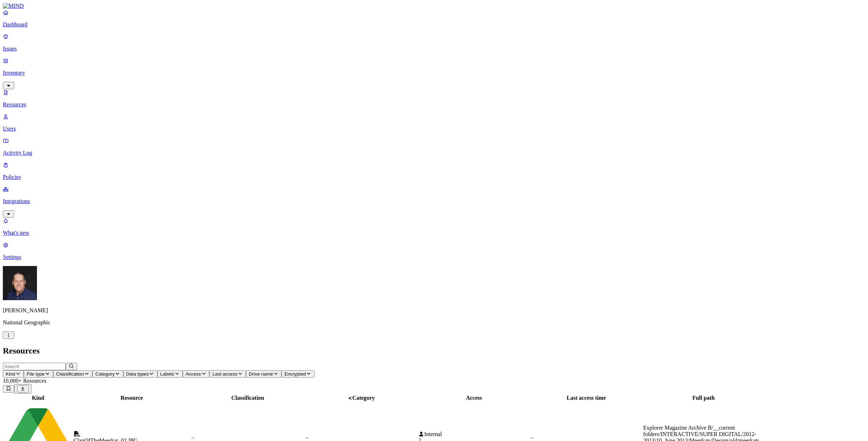 This screenshot has width=868, height=441. I want to click on span: Access, so click(193, 374).